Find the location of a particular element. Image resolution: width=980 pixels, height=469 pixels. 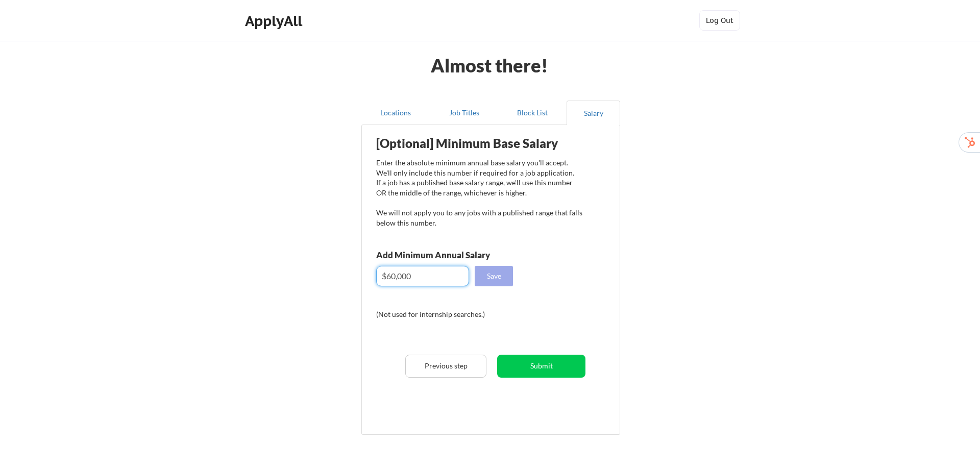

div: ApplyAll is located at coordinates (275, 21).